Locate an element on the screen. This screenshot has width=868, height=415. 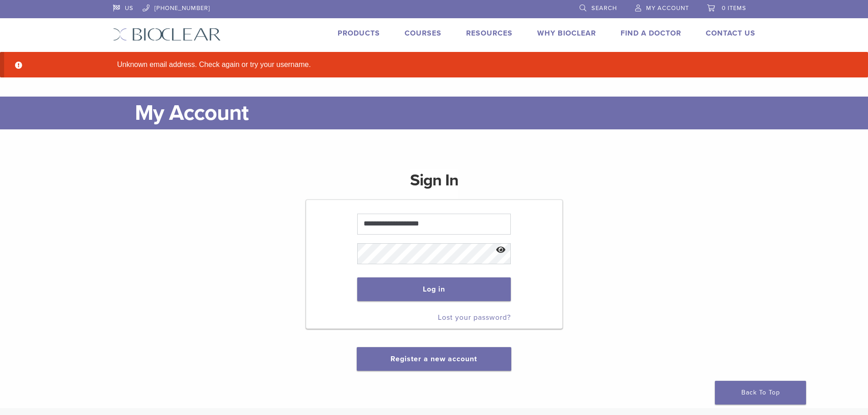
button: Register a new account is located at coordinates (434, 359).